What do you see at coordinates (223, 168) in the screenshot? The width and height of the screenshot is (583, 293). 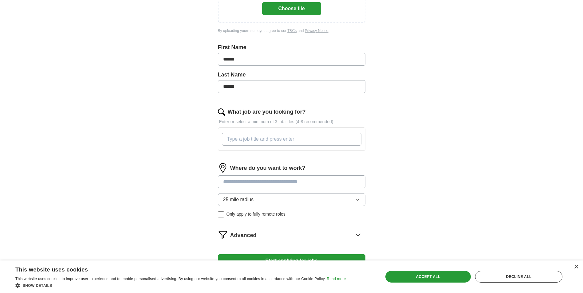 I see `img: location.png` at bounding box center [223, 168].